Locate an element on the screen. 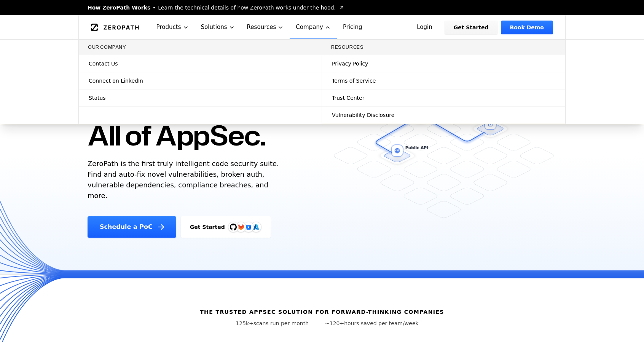 The image size is (644, 342). a: Schedule a PoC is located at coordinates (132, 227).